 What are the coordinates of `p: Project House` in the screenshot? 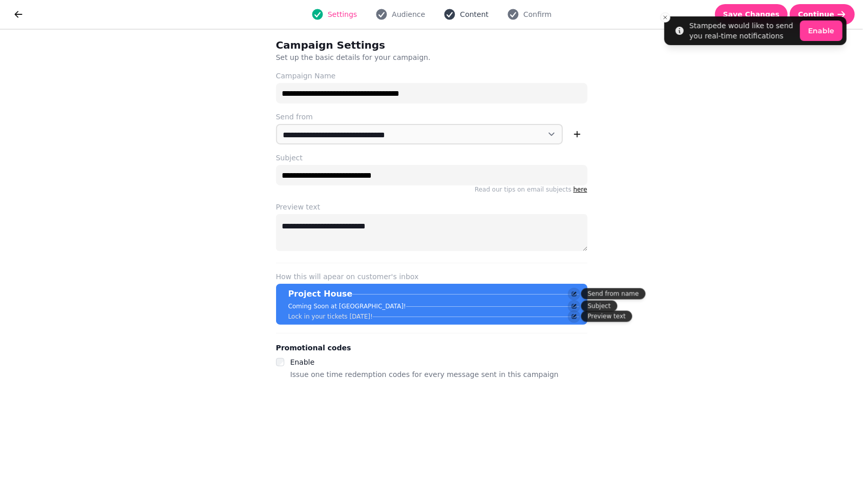 It's located at (320, 294).